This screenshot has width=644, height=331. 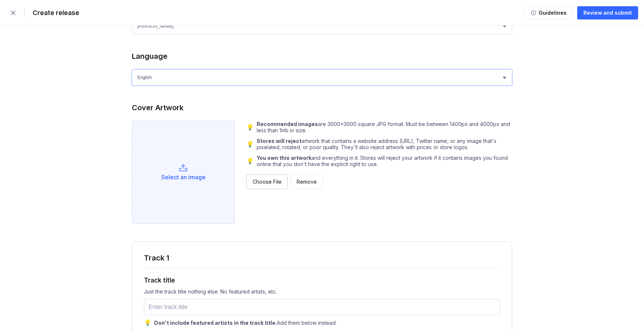 I want to click on div: Just the track title nothing else. No featured artists, etc., so click(x=322, y=291).